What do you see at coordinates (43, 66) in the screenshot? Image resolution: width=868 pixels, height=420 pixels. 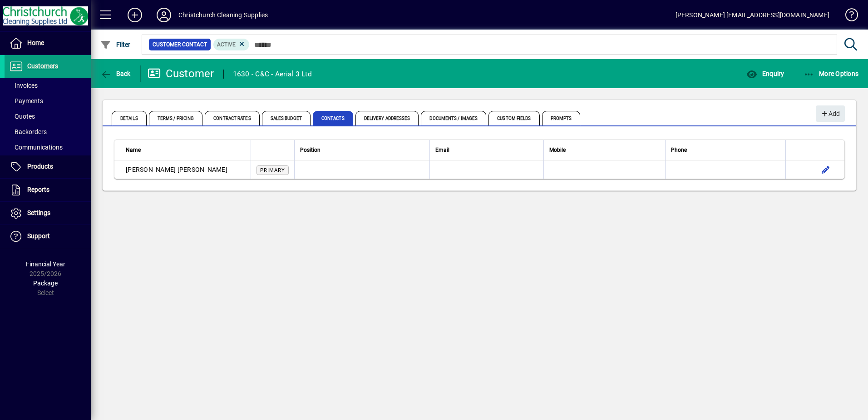 I see `span: Customers` at bounding box center [43, 66].